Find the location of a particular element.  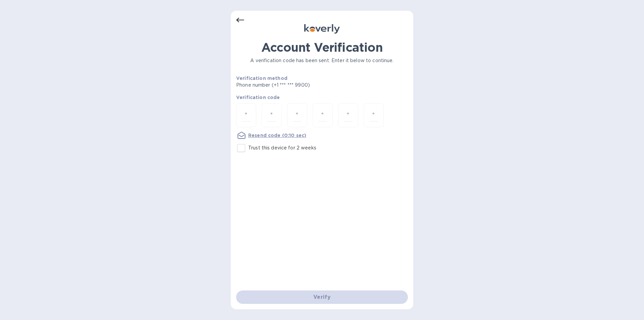

h1: Account Verification is located at coordinates (322, 47).